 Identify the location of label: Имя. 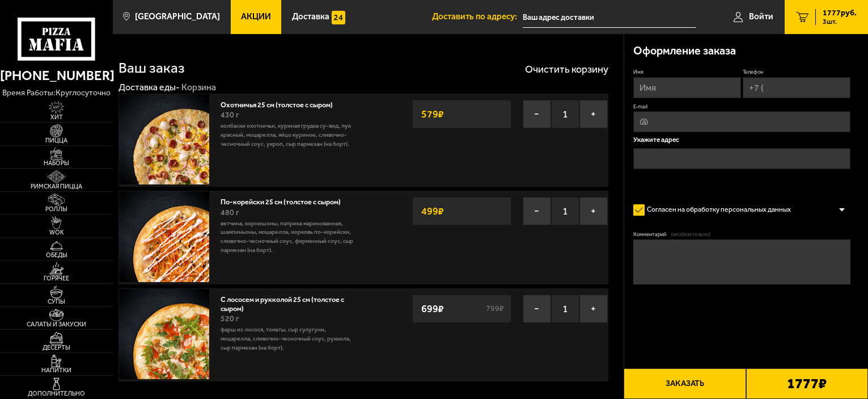
(687, 72).